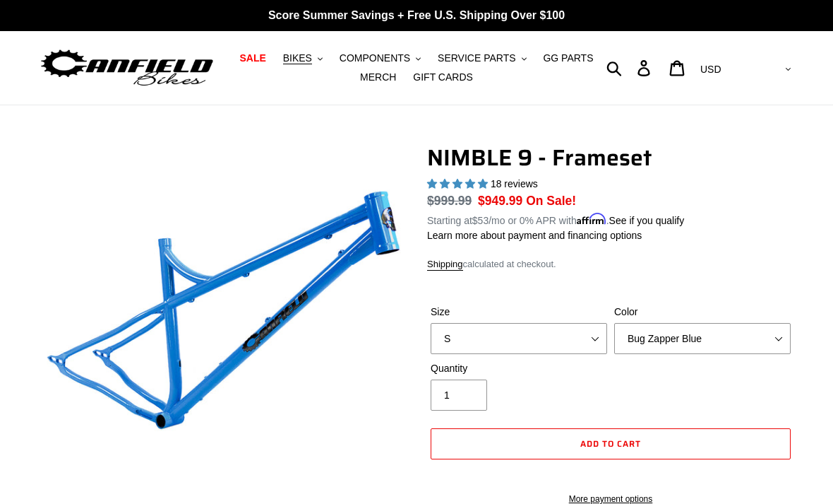 Image resolution: width=833 pixels, height=504 pixels. Describe the element at coordinates (500, 201) in the screenshot. I see `span: $949.99` at that location.